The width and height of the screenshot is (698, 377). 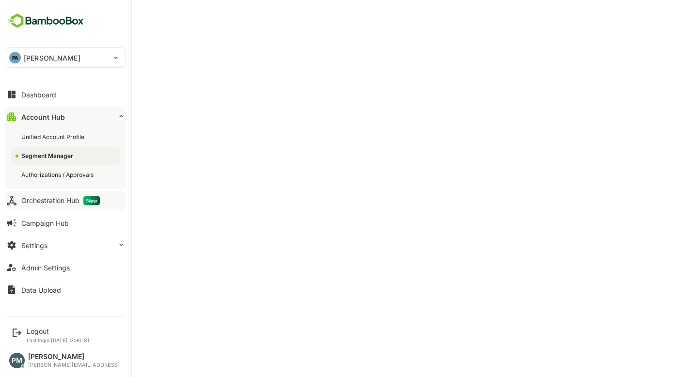 I want to click on button: Admin Settings, so click(x=65, y=268).